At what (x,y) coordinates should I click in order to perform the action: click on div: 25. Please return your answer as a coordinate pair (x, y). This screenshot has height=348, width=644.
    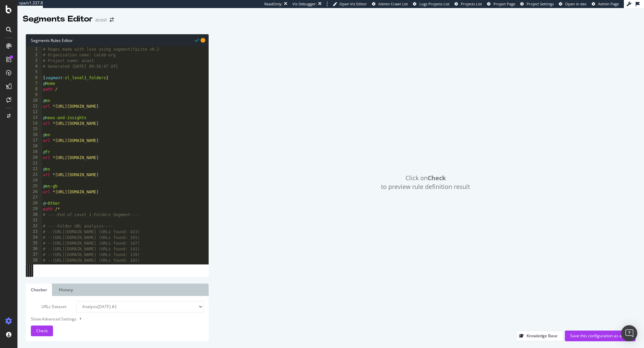
    Looking at the image, I should click on (34, 186).